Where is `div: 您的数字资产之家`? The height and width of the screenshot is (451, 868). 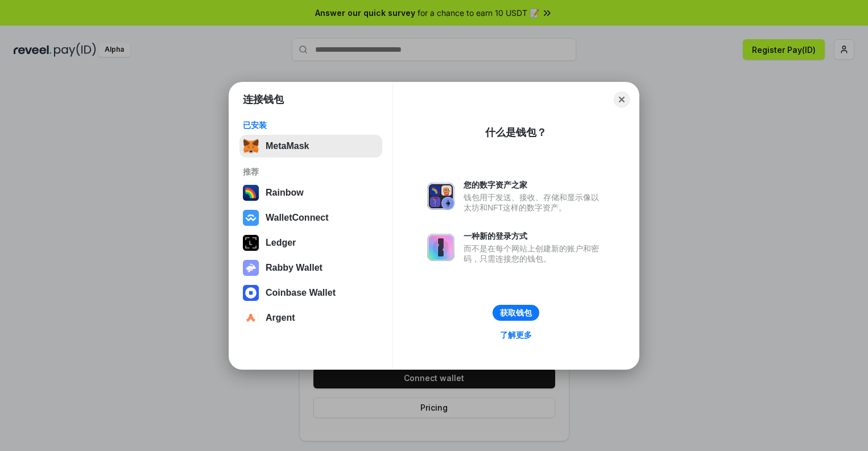 div: 您的数字资产之家 is located at coordinates (534, 185).